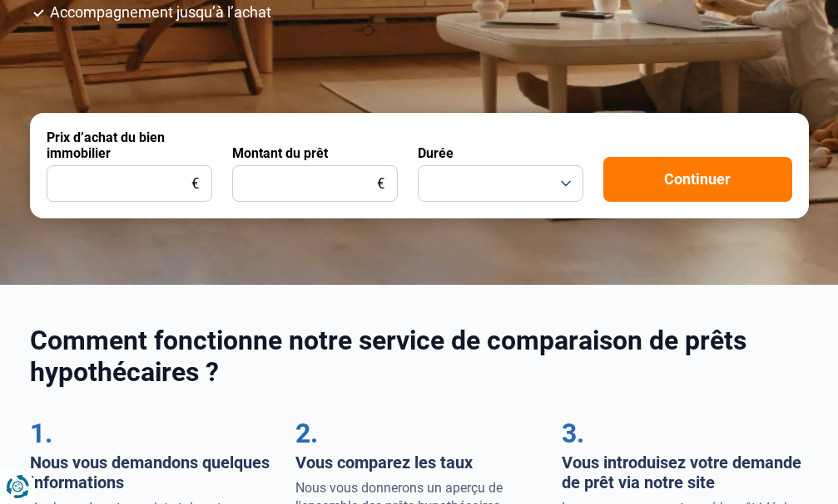 The height and width of the screenshot is (504, 838). Describe the element at coordinates (697, 180) in the screenshot. I see `button: Continuer` at that location.